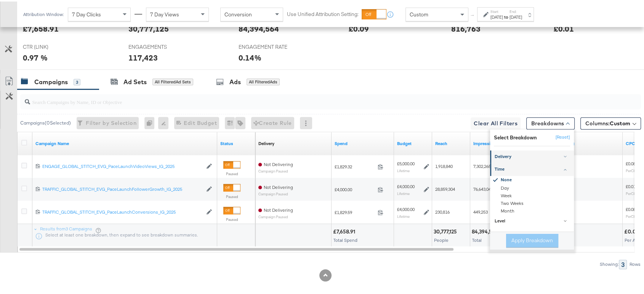 The image size is (644, 294). Describe the element at coordinates (157, 45) in the screenshot. I see `span: ENGAGEMENTS` at that location.